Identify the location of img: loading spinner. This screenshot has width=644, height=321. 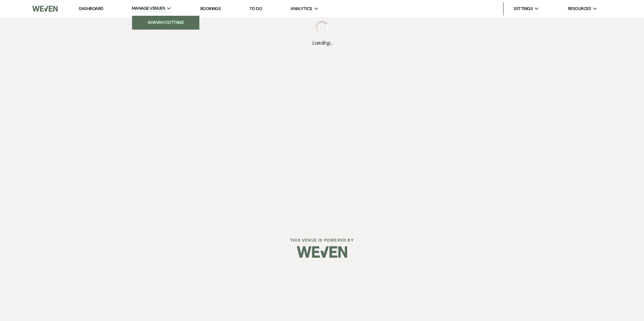
(322, 27).